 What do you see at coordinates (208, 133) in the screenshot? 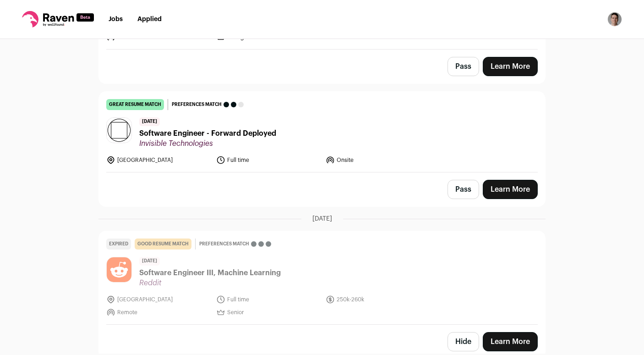
I see `span: Software Engineer - Forward Deployed` at bounding box center [208, 133].